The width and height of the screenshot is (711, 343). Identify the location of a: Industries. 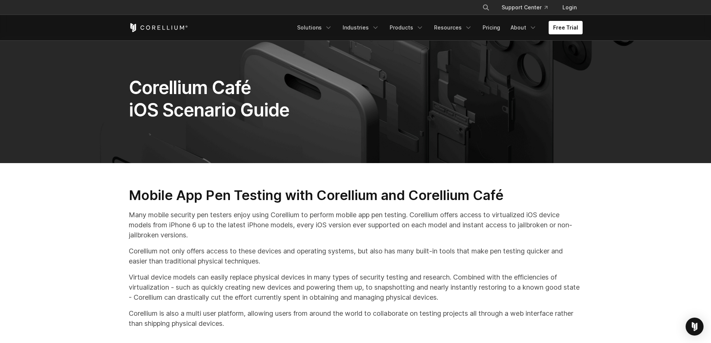
(361, 28).